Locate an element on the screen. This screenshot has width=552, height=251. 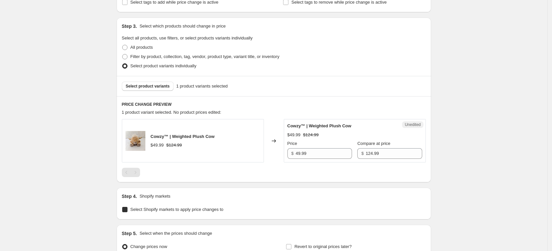
span: Change prices now is located at coordinates (149, 246).